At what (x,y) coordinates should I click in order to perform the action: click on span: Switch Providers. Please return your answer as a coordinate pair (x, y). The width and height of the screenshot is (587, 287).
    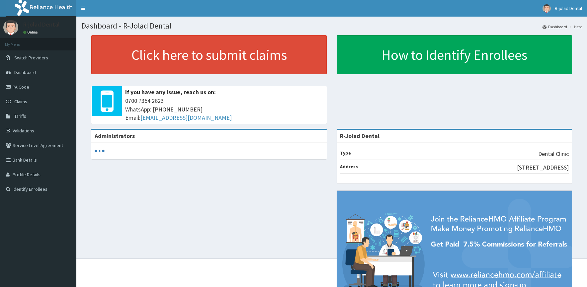
    Looking at the image, I should click on (31, 58).